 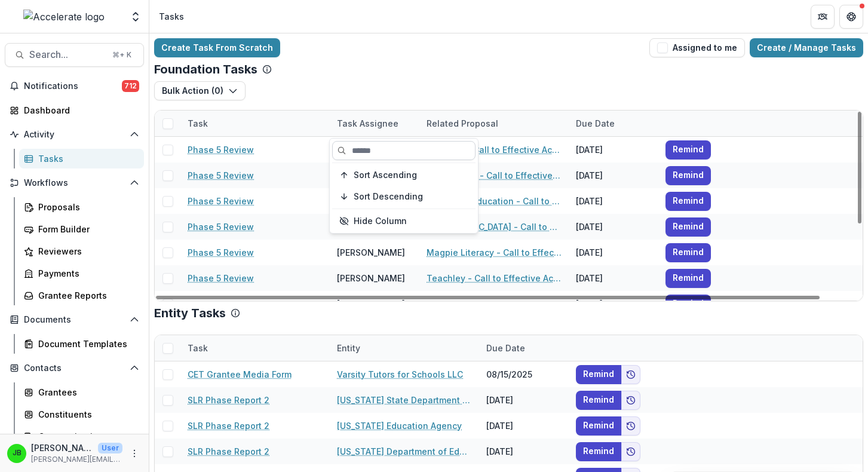 What do you see at coordinates (494, 252) in the screenshot?
I see `a: Magpie Literacy - Call to Effective Action - 3` at bounding box center [494, 252].